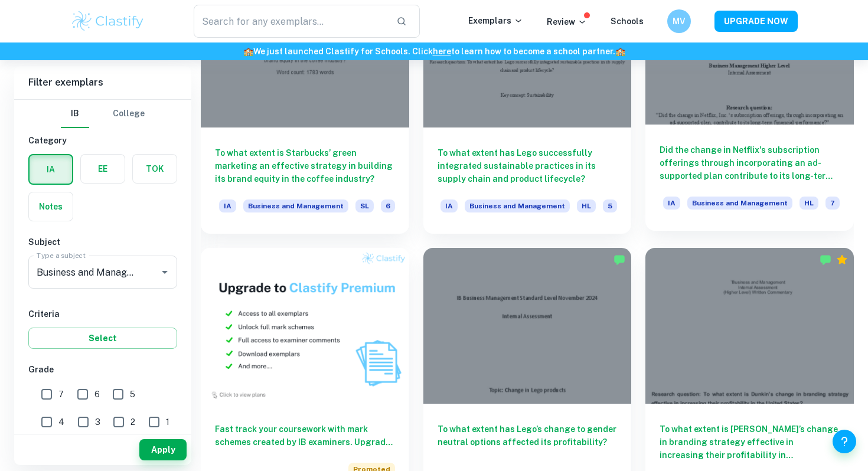  What do you see at coordinates (165, 272) in the screenshot?
I see `button: Open` at bounding box center [165, 272].